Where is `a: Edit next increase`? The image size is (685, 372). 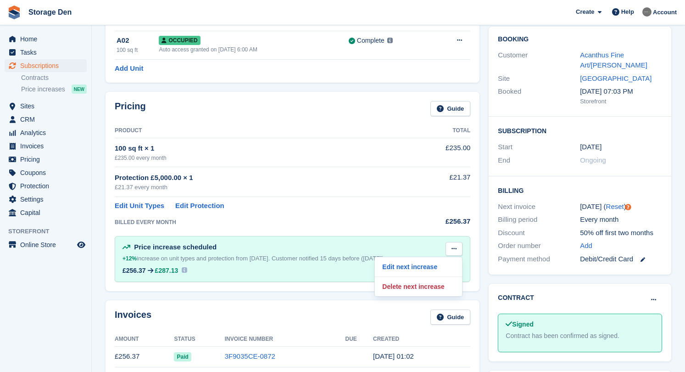 a: Edit next increase is located at coordinates (418, 267).